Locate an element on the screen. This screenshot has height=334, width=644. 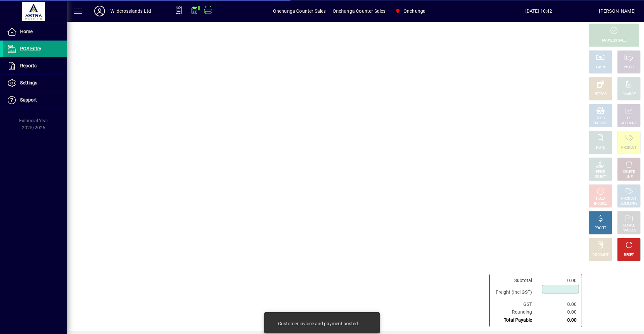
td: Rounding is located at coordinates (516, 312).